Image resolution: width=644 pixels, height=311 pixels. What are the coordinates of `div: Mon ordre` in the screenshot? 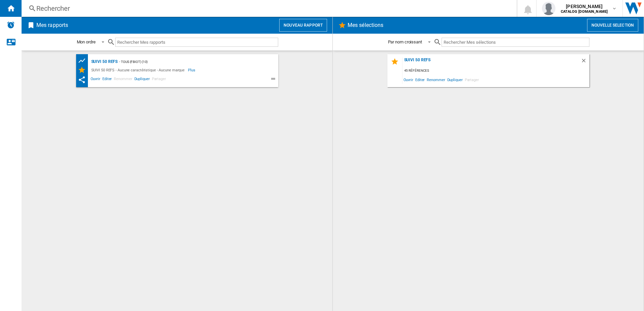 It's located at (86, 42).